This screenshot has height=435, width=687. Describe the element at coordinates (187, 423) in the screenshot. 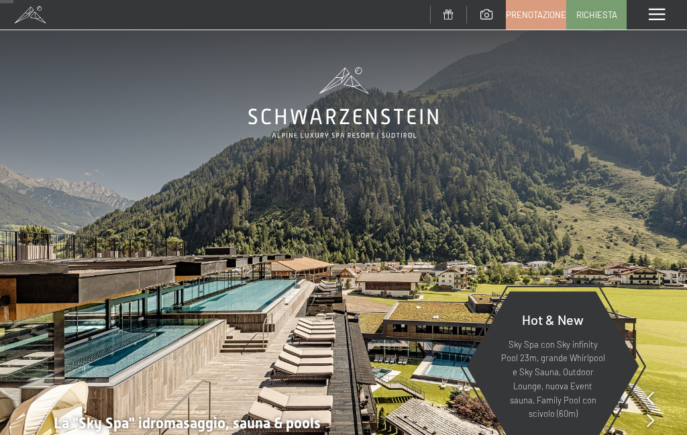

I see `span: La "Sky Spa" idromasaggio, sauna & pools` at that location.